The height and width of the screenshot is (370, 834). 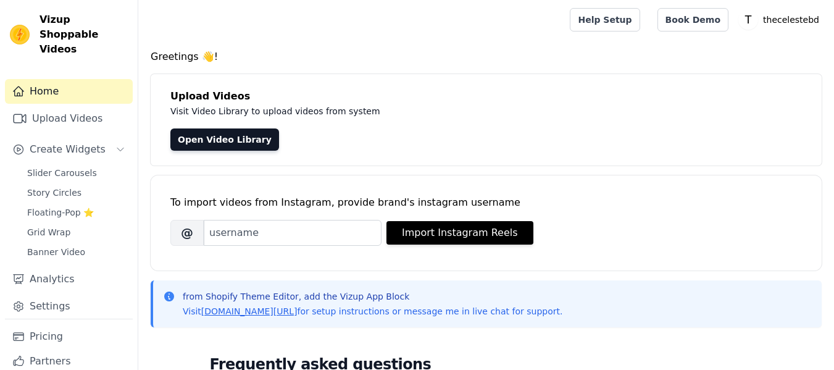 What do you see at coordinates (460, 233) in the screenshot?
I see `button: Import Instagram Reels` at bounding box center [460, 233].